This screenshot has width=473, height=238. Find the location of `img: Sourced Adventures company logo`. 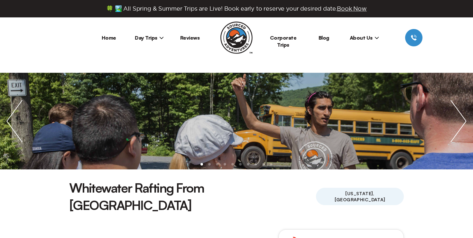

img: Sourced Adventures company logo is located at coordinates (237, 38).